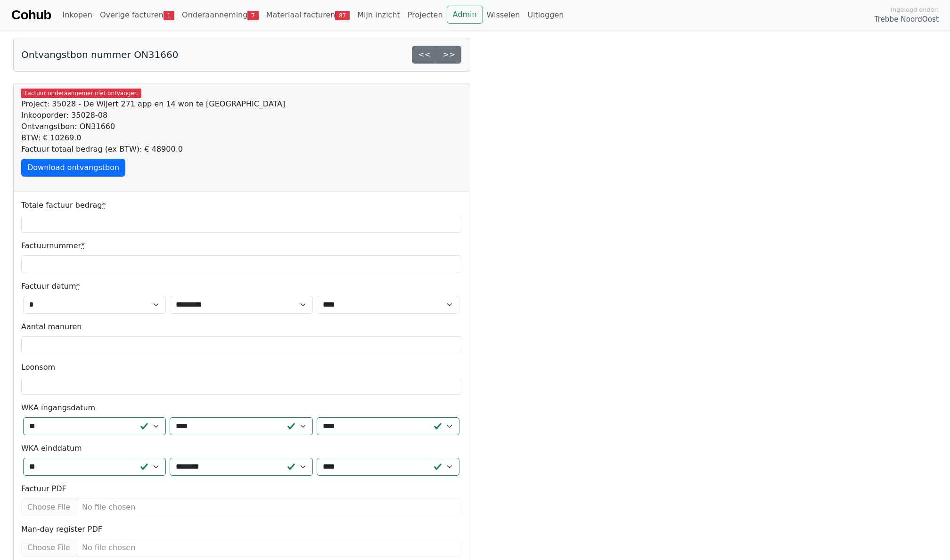 The height and width of the screenshot is (560, 950). I want to click on a: Admin, so click(464, 15).